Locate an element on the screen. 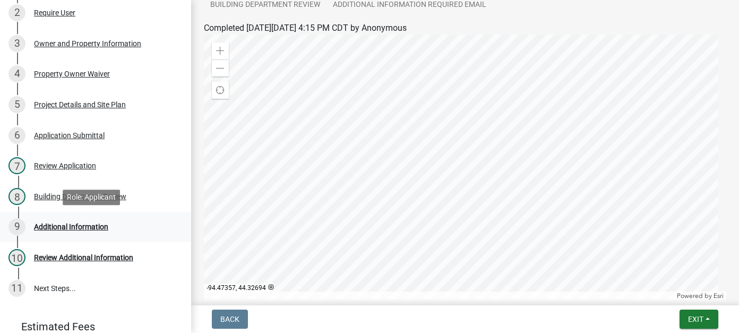  a: Esri is located at coordinates (718, 296).